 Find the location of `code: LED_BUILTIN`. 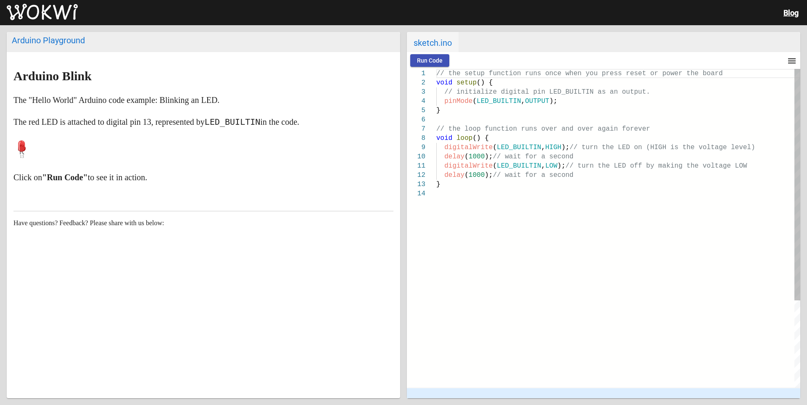

code: LED_BUILTIN is located at coordinates (233, 122).